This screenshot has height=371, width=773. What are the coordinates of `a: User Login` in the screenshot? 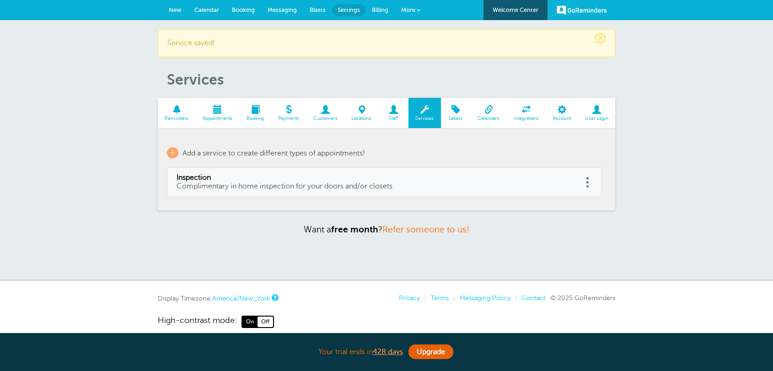 It's located at (597, 113).